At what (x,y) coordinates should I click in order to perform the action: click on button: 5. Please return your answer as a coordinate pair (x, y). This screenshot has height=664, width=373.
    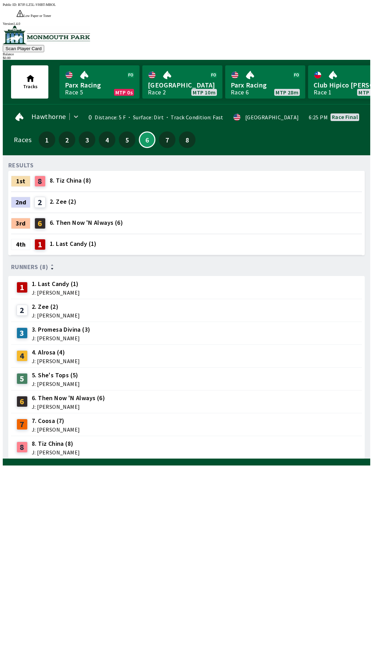
    Looking at the image, I should click on (127, 140).